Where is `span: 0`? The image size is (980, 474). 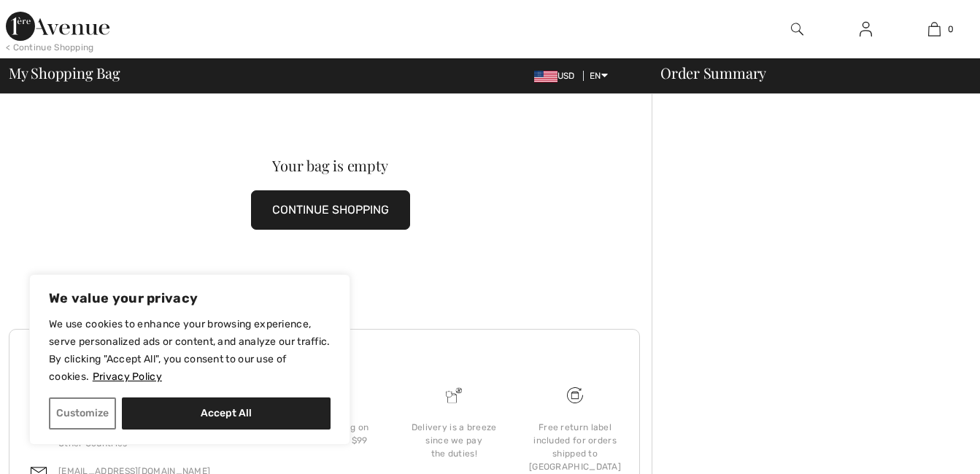 span: 0 is located at coordinates (952, 29).